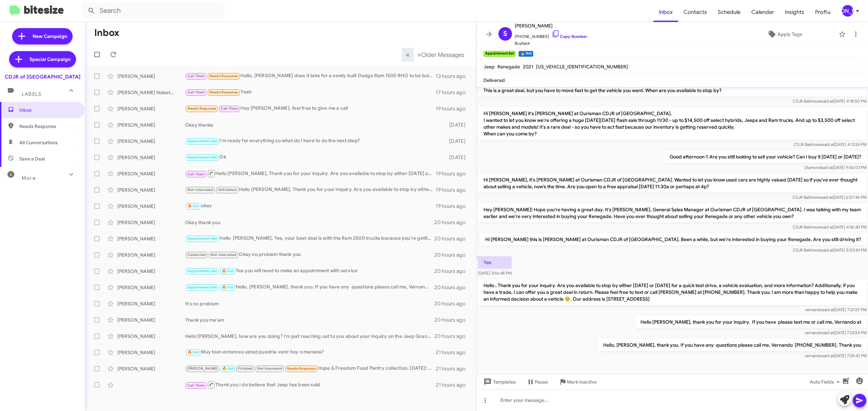 The height and width of the screenshot is (411, 868). Describe the element at coordinates (499, 382) in the screenshot. I see `span: Templates` at that location.